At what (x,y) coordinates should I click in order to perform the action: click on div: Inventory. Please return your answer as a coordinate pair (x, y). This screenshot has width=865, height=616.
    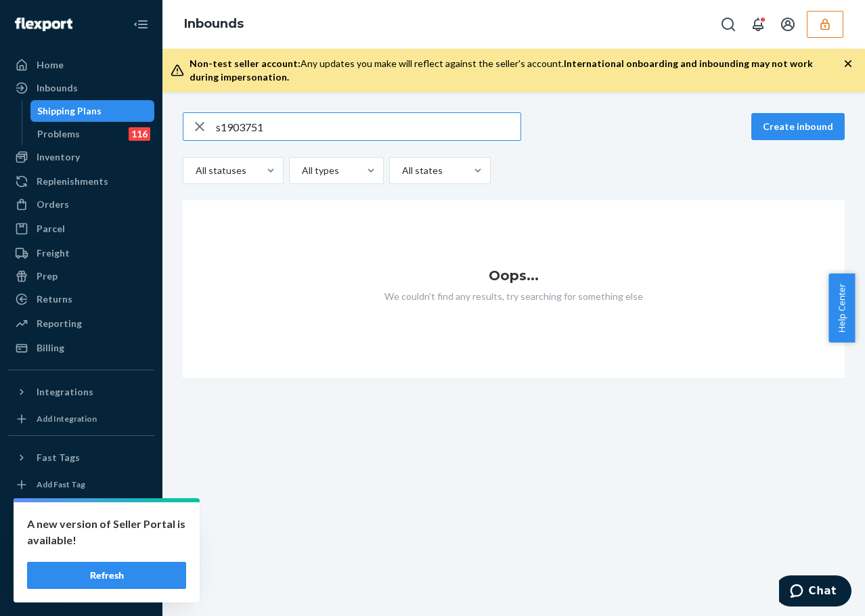
    Looking at the image, I should click on (58, 157).